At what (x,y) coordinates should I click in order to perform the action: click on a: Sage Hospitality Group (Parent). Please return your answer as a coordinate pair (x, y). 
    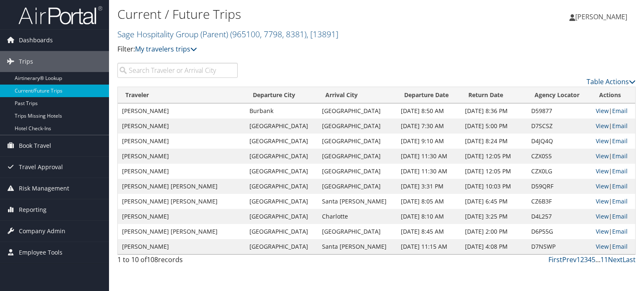
    Looking at the image, I should click on (228, 34).